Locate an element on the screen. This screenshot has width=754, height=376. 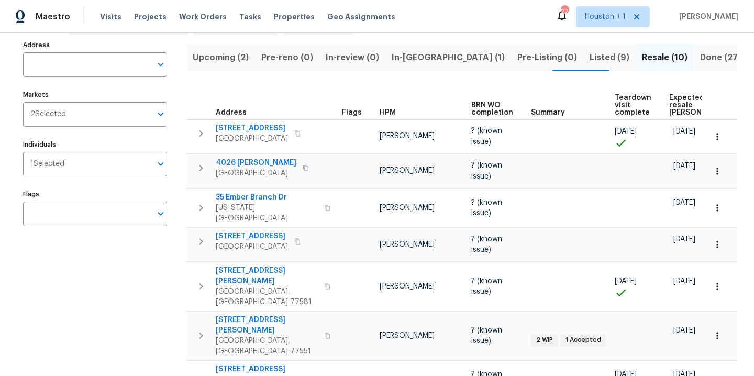
label: Address is located at coordinates (95, 45).